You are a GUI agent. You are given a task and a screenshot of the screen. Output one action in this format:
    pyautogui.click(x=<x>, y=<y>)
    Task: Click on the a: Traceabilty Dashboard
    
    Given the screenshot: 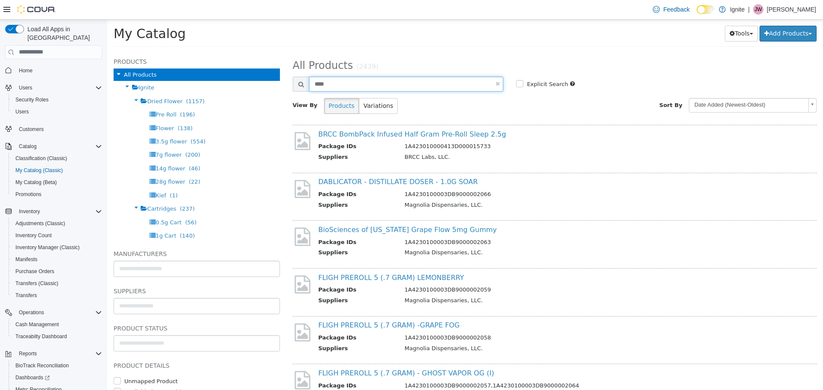 What is the action you would take?
    pyautogui.click(x=41, y=337)
    